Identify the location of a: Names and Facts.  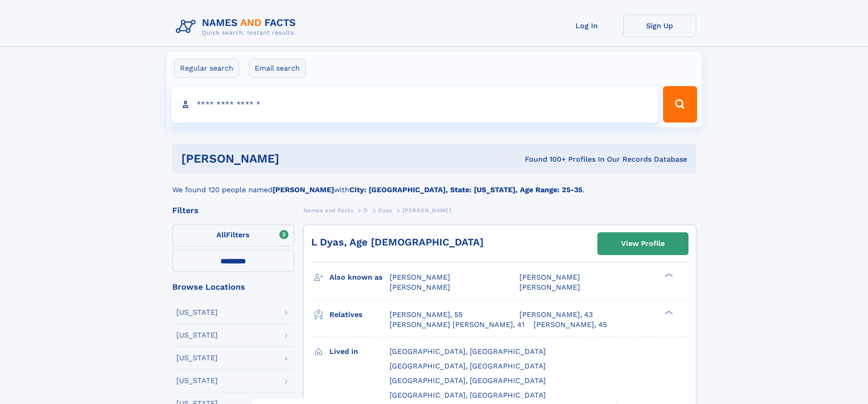
(329, 210).